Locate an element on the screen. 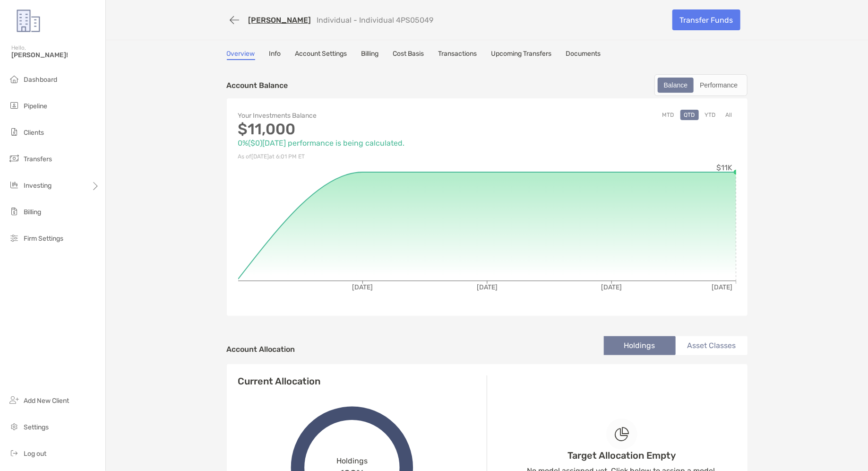 The image size is (868, 471). a: Transfer Funds is located at coordinates (706, 20).